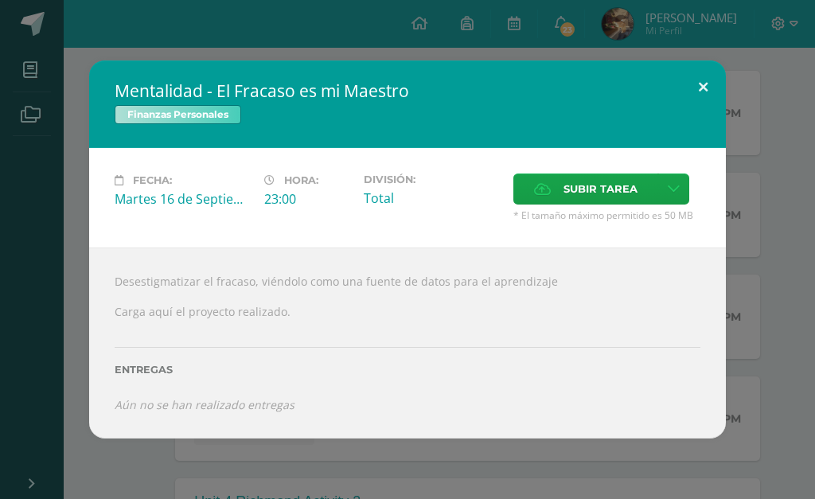  I want to click on span: Hora:, so click(301, 180).